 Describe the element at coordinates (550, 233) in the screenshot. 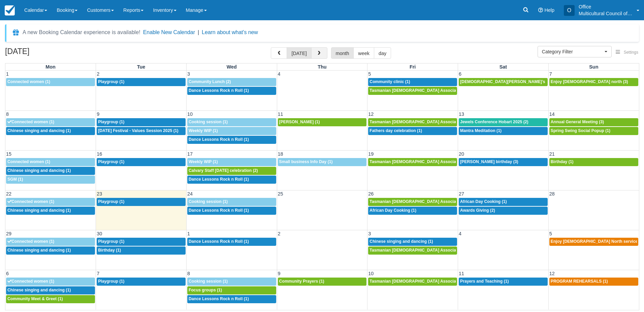

I see `span: 5` at that location.